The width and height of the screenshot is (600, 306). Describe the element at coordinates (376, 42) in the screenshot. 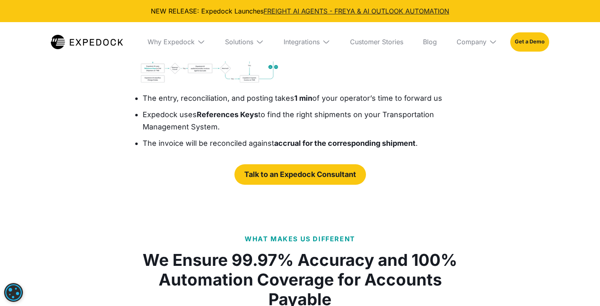

I see `a: Customer Stories` at that location.